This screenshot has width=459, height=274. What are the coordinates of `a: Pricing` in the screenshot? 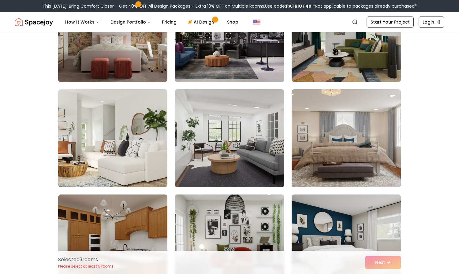 It's located at (169, 22).